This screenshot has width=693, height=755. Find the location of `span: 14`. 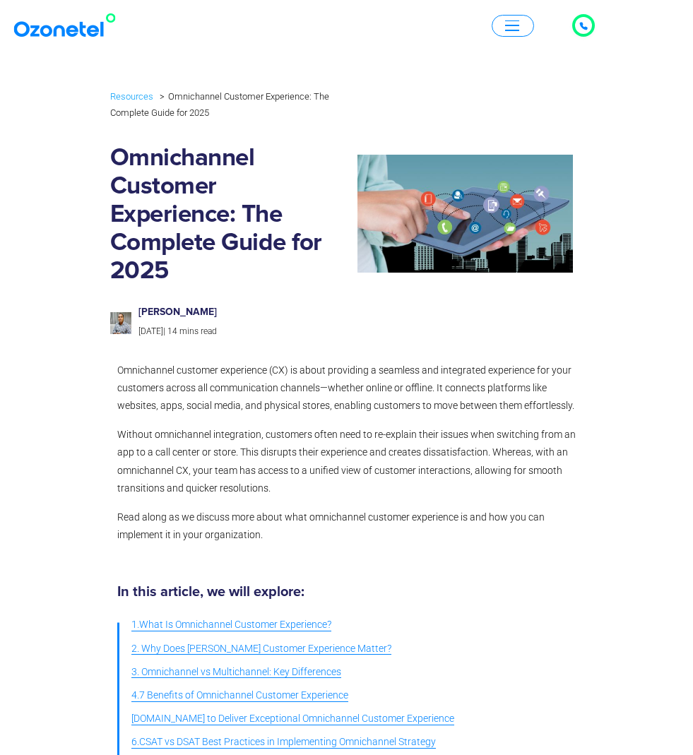

span: 14 is located at coordinates (172, 331).